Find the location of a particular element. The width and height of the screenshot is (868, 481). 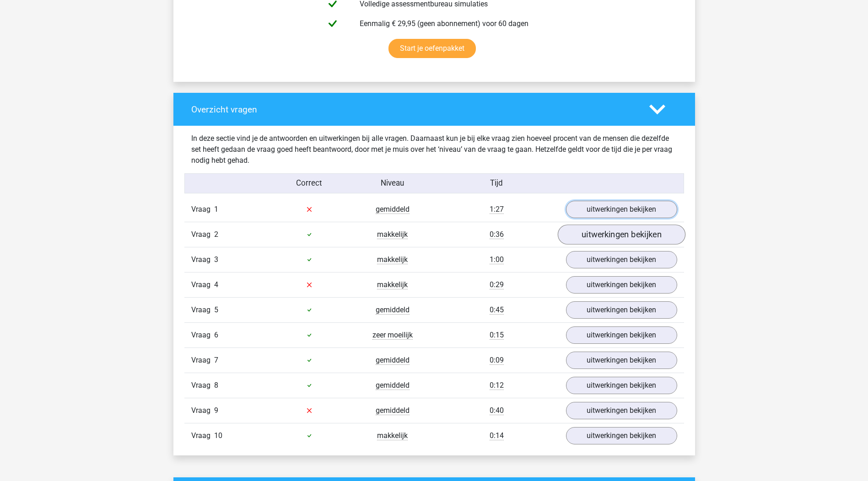

span: 0:40 is located at coordinates (496, 410).